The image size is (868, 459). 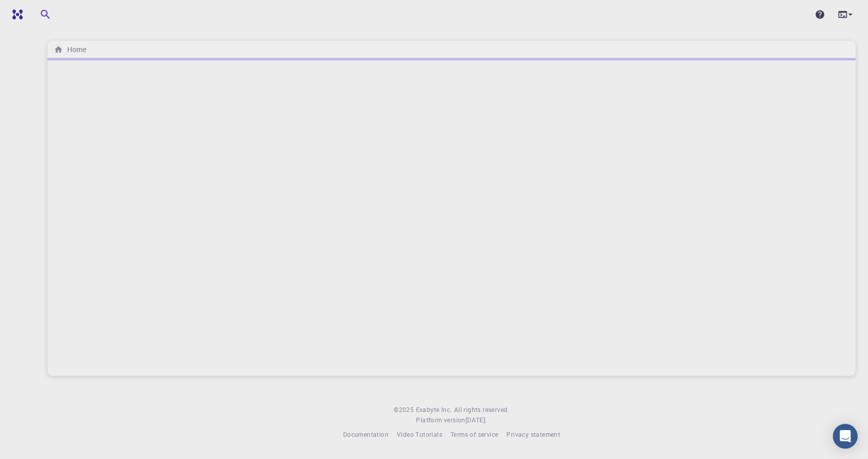 I want to click on a: Terms of service, so click(x=474, y=435).